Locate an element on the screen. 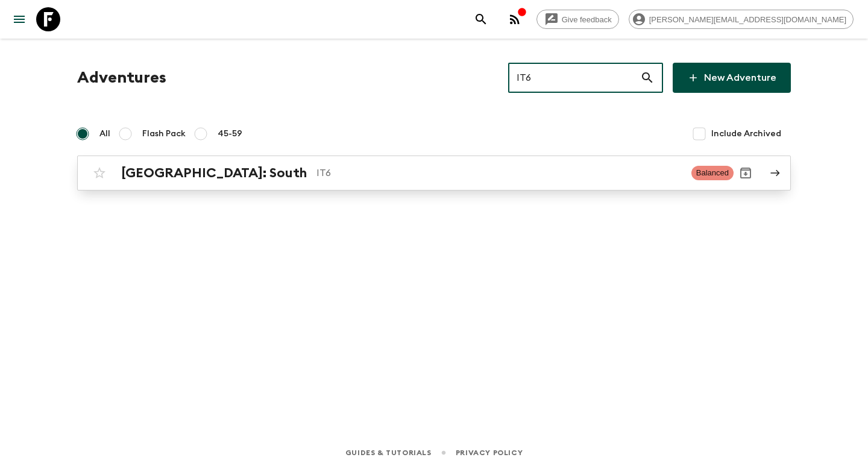 The height and width of the screenshot is (469, 868). span: 45-59 is located at coordinates (230, 134).